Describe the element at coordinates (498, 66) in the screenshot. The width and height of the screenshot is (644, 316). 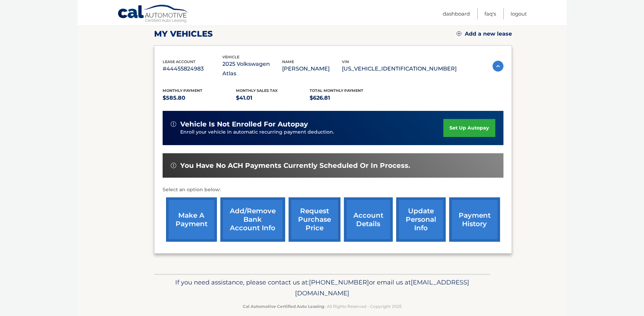
I see `img: accordion-active.svg` at that location.